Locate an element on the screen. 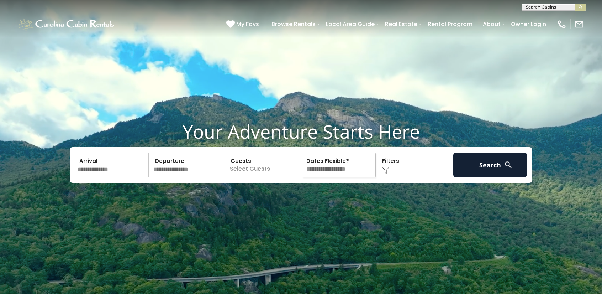  a: Real Estate is located at coordinates (401, 24).